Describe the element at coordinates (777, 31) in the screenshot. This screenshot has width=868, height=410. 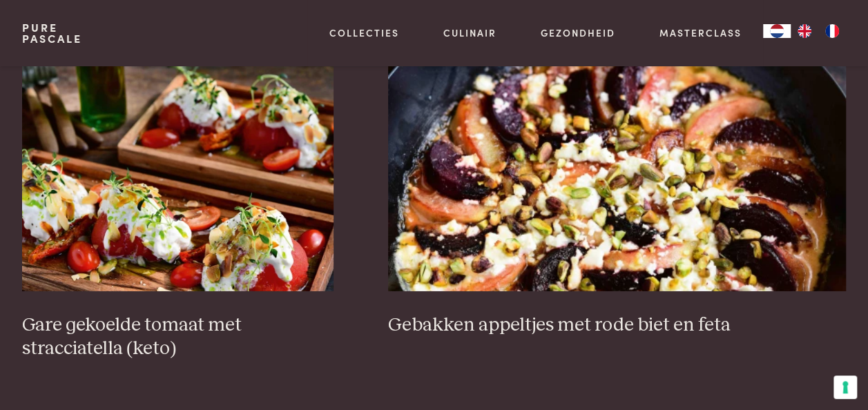
I see `div: Language` at that location.